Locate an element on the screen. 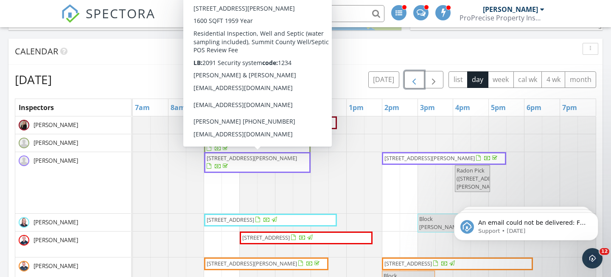 This screenshot has height=277, width=611. button: day is located at coordinates (478, 79).